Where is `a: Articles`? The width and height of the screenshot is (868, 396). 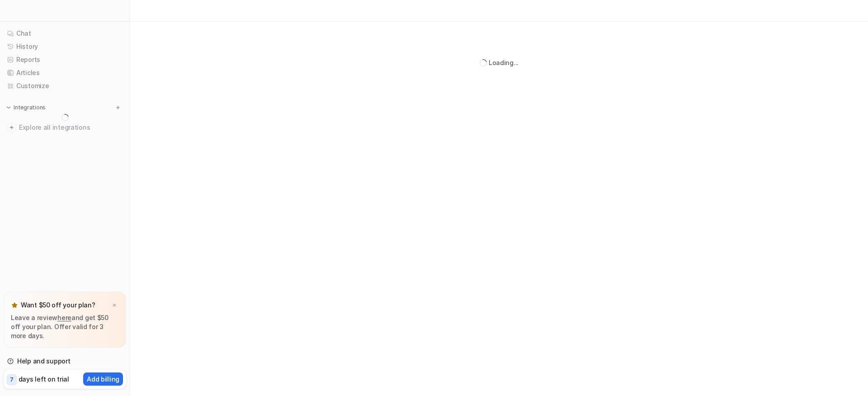
a: Articles is located at coordinates (65, 73).